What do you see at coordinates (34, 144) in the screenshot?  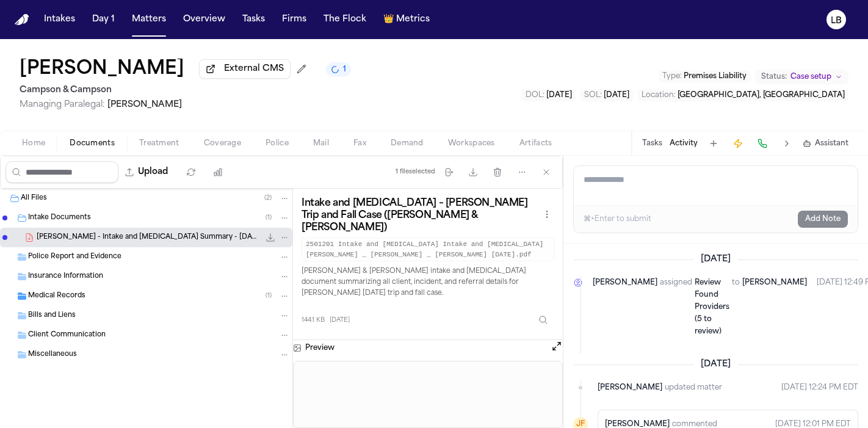 I see `span: Home` at bounding box center [34, 144].